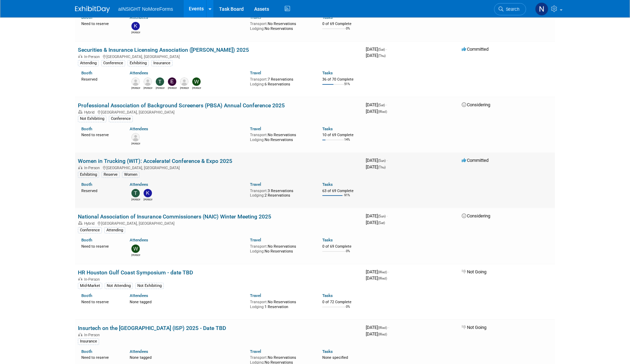  I want to click on div: 0 of 72 Complete, so click(341, 302).